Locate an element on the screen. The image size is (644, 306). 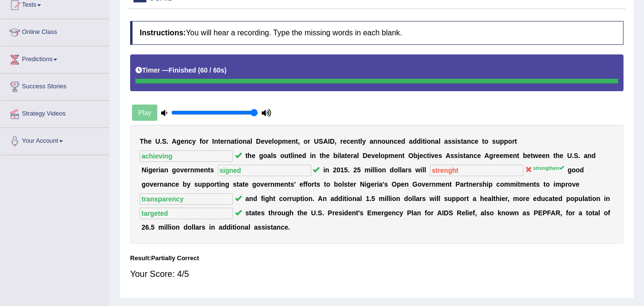
b: b is located at coordinates (335, 156).